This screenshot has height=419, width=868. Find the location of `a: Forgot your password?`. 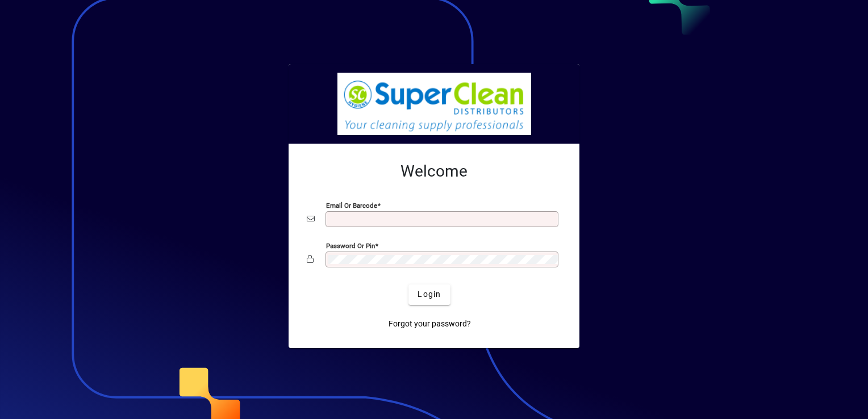

a: Forgot your password? is located at coordinates (429, 324).